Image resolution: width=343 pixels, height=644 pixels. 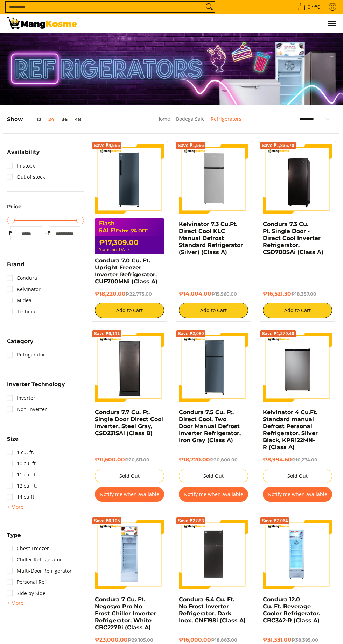 What do you see at coordinates (23, 152) in the screenshot?
I see `span: Availability` at bounding box center [23, 152].